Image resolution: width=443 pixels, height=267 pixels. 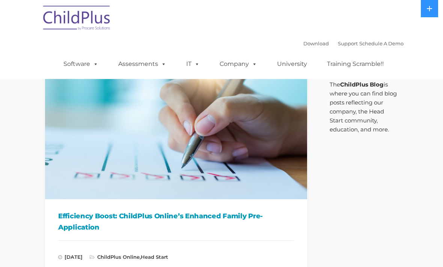 What do you see at coordinates (316, 44) in the screenshot?
I see `a: Download` at bounding box center [316, 44].